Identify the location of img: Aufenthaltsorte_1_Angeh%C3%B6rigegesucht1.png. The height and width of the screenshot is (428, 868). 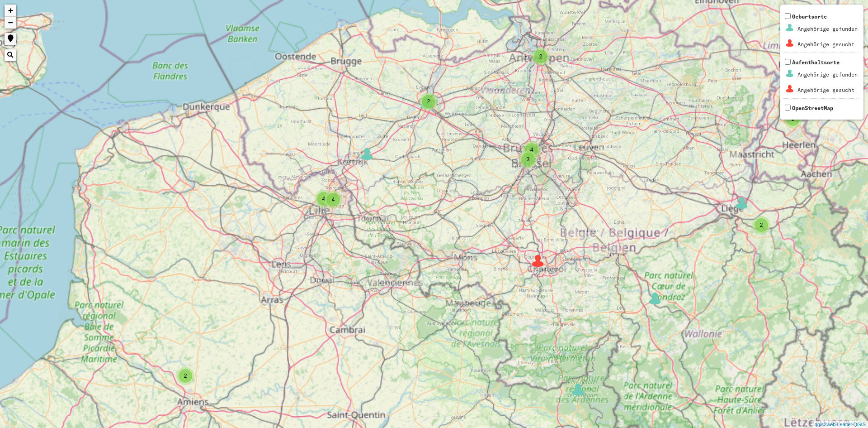
(790, 88).